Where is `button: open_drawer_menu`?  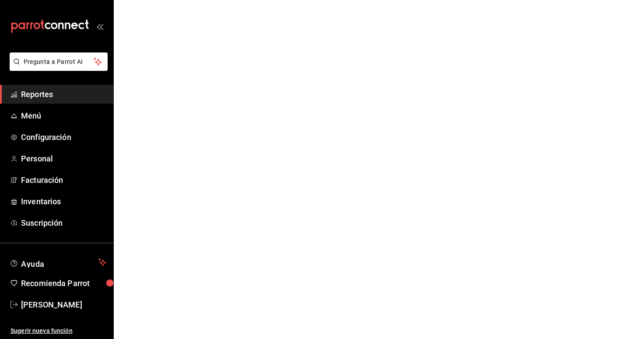 button: open_drawer_menu is located at coordinates (100, 26).